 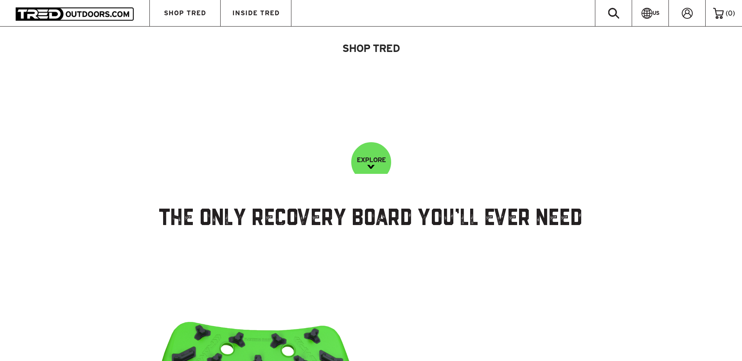 I want to click on span: INSIDE TRED, so click(x=256, y=13).